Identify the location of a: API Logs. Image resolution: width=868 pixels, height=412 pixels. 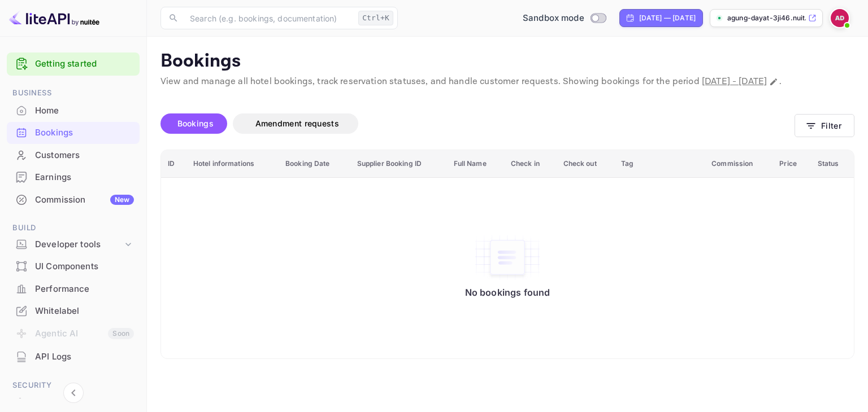
(73, 356).